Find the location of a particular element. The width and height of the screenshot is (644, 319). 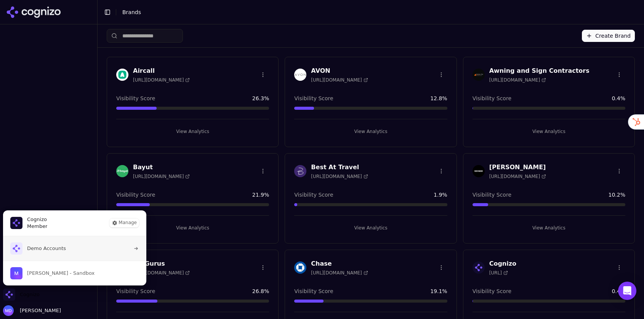

img: Melissa Dowd - Sandbox is located at coordinates (16, 273).